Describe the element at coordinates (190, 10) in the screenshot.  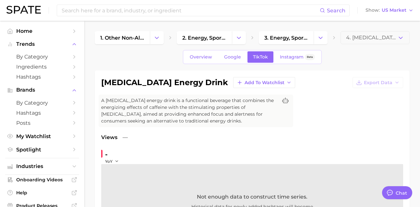
I see `input: Search here for a brand, industry, or ingredient` at that location.